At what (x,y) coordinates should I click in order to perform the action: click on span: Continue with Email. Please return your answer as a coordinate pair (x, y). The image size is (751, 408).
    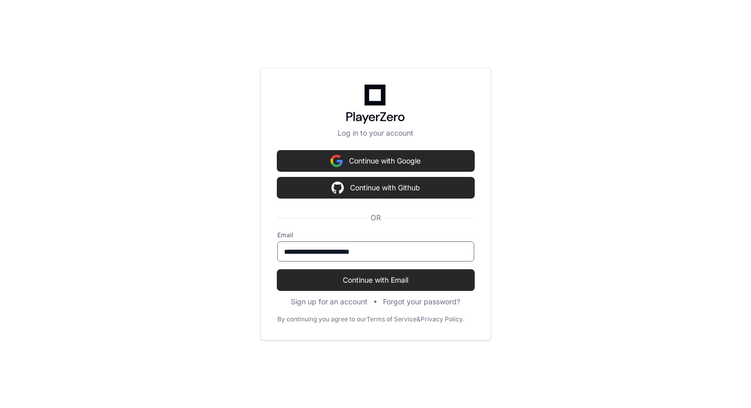
    Looking at the image, I should click on (376, 280).